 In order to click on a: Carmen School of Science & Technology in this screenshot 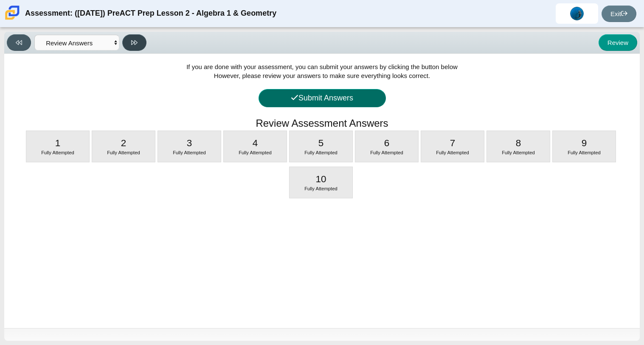, I will do `click(12, 19)`.